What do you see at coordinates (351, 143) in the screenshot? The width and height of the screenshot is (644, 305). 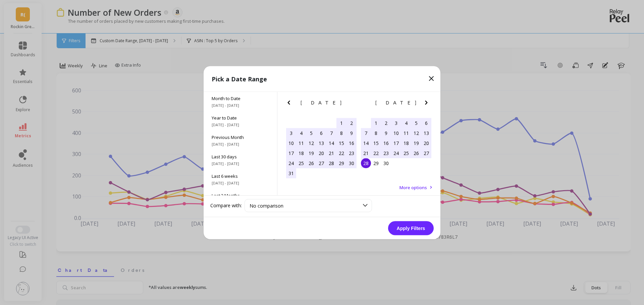 I see `div: Choose Saturday, August 16th, 2025` at bounding box center [351, 143].